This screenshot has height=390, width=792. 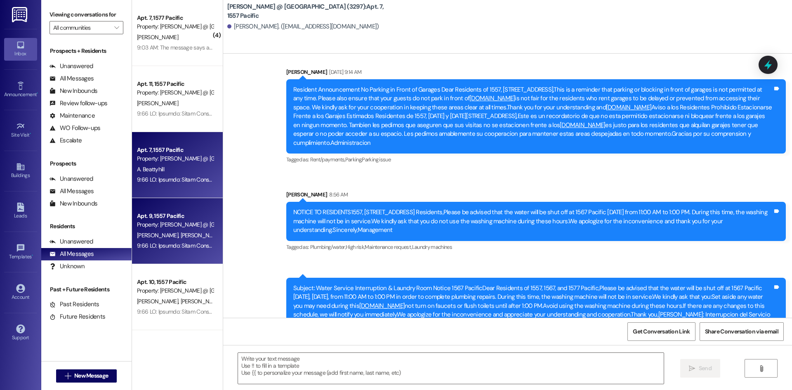 What do you see at coordinates (74, 304) in the screenshot?
I see `div: Past Residents` at bounding box center [74, 304].